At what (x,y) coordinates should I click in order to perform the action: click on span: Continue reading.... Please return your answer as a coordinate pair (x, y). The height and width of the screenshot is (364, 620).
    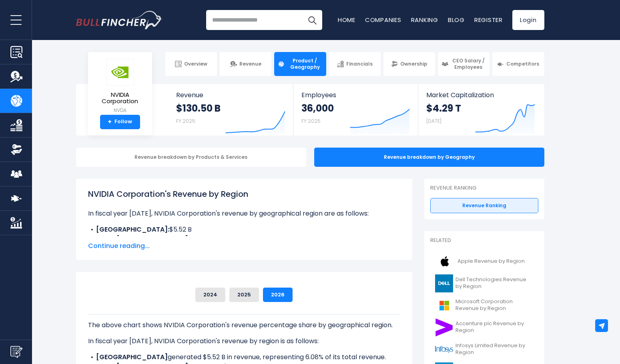
    Looking at the image, I should click on (244, 246).